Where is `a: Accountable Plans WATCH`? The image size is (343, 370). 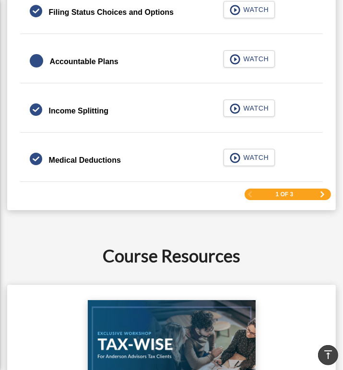
a: Accountable Plans WATCH is located at coordinates (172, 62).